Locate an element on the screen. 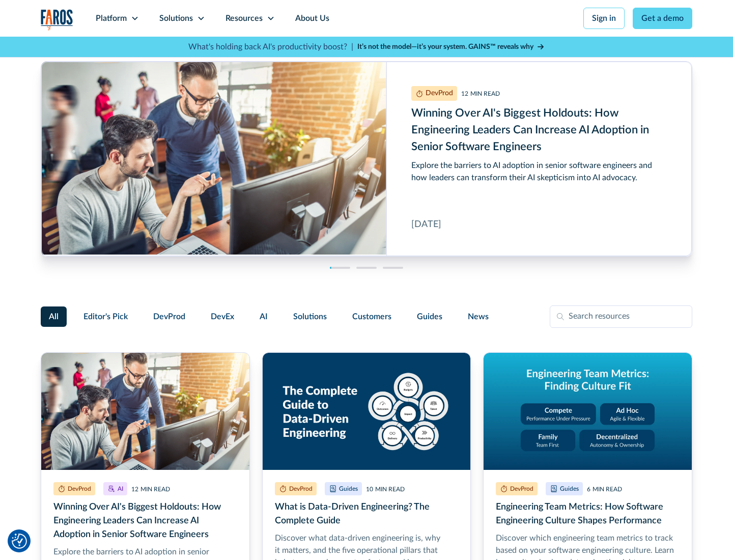 The image size is (733, 560). span: AI is located at coordinates (264, 316).